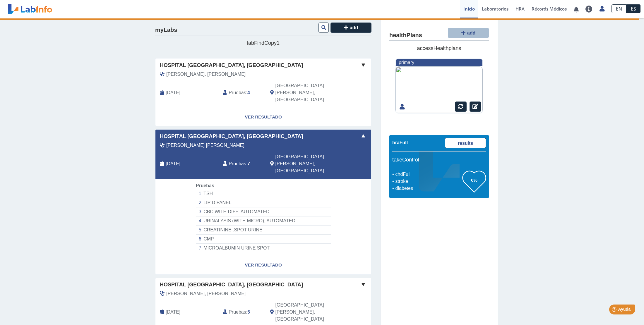 Image resolution: width=644 pixels, height=325 pixels. Describe the element at coordinates (474, 180) in the screenshot. I see `h3: 0%` at that location.